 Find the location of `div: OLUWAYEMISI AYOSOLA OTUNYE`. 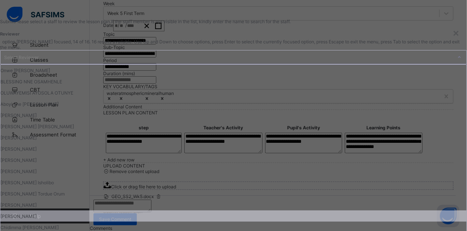

div: OLUWAYEMISI AYOSOLA OTUNYE is located at coordinates (233, 93).